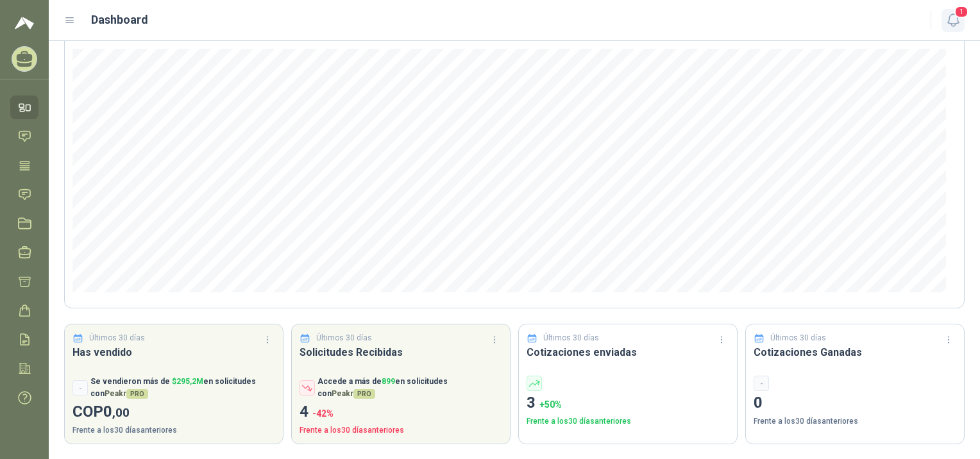 This screenshot has height=459, width=980. Describe the element at coordinates (410, 388) in the screenshot. I see `p: Accede a más de en solicitudes con` at that location.